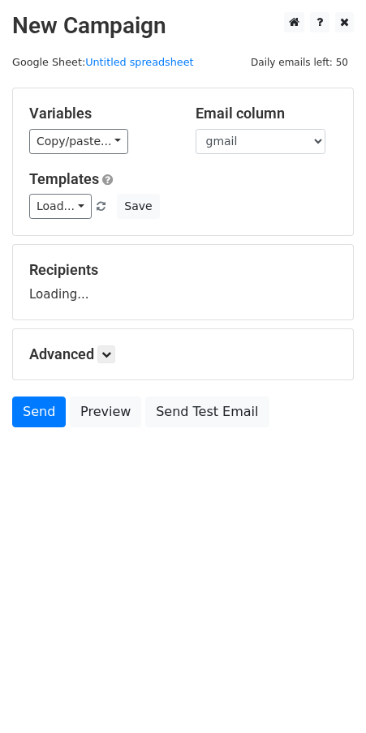 This screenshot has height=733, width=366. What do you see at coordinates (299, 62) in the screenshot?
I see `span: Daily emails left: 50` at bounding box center [299, 62].